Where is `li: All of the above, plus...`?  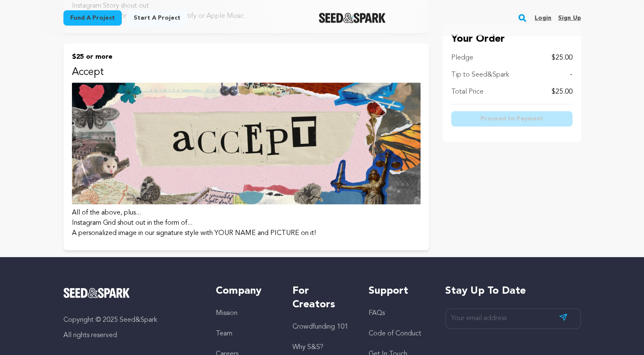
li: All of the above, plus... is located at coordinates (246, 213).